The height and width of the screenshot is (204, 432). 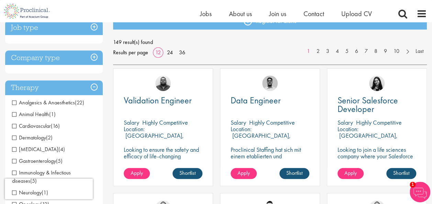 What do you see at coordinates (49, 138) in the screenshot?
I see `span: (2)` at bounding box center [49, 138].